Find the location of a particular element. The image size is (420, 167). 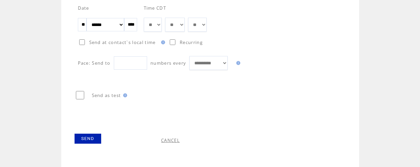

span: Pace: Send to is located at coordinates (94, 63).